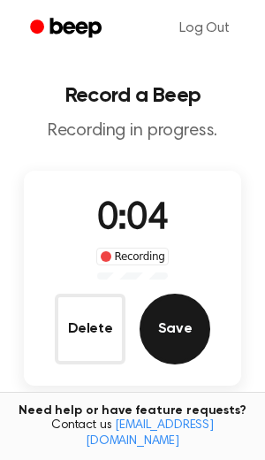  What do you see at coordinates (133, 256) in the screenshot?
I see `div: Recording` at bounding box center [133, 256].